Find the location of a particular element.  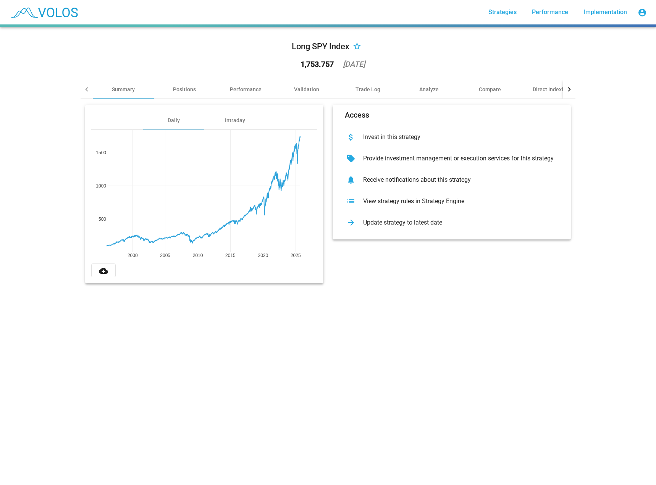

div: Direct Indexing is located at coordinates (551, 89).